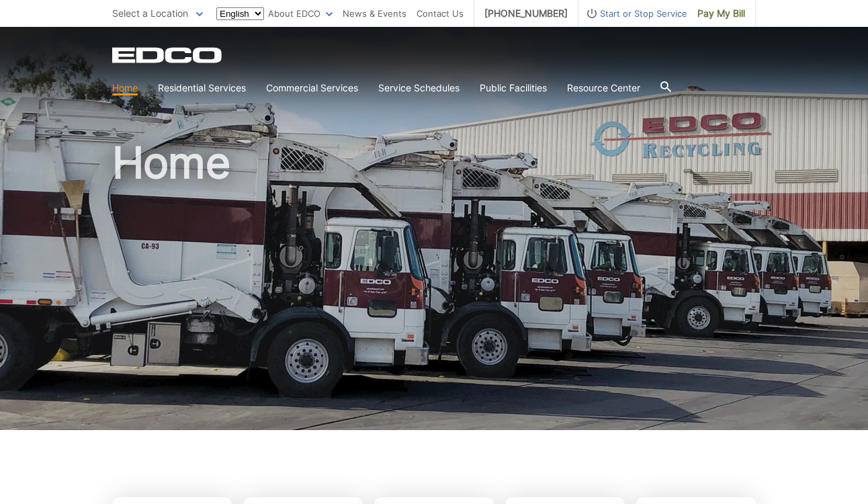 The height and width of the screenshot is (504, 868). I want to click on a: EDCD logo. Return to the homepage., so click(168, 55).